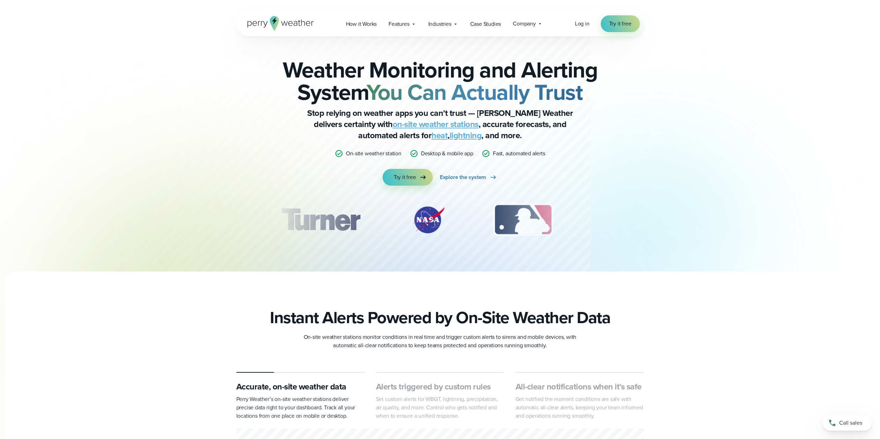  Describe the element at coordinates (466, 135) in the screenshot. I see `a: lightning` at that location.